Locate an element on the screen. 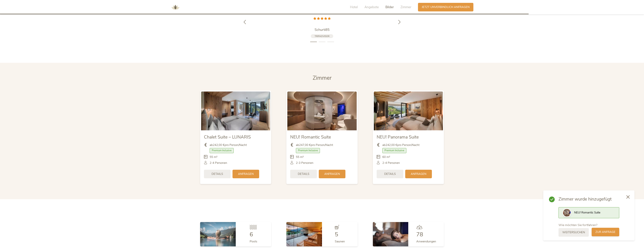 This screenshot has height=250, width=644. span: Zimmer wurde hinzugefügt is located at coordinates (589, 199).